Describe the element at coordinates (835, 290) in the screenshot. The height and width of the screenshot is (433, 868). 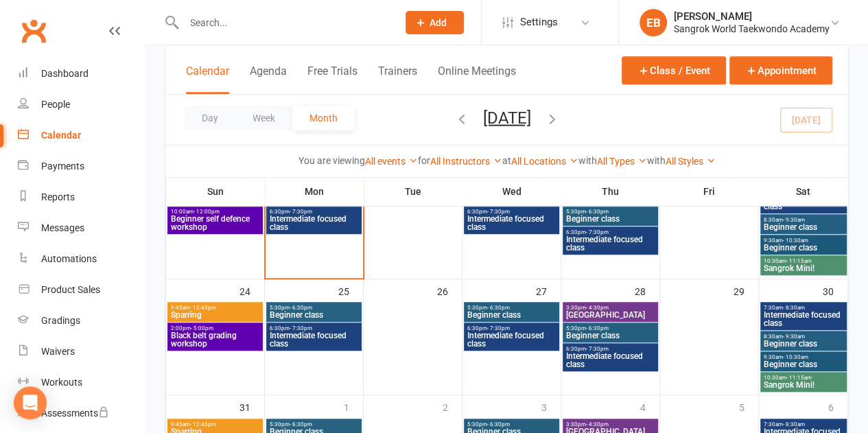
I see `div: 30` at that location.